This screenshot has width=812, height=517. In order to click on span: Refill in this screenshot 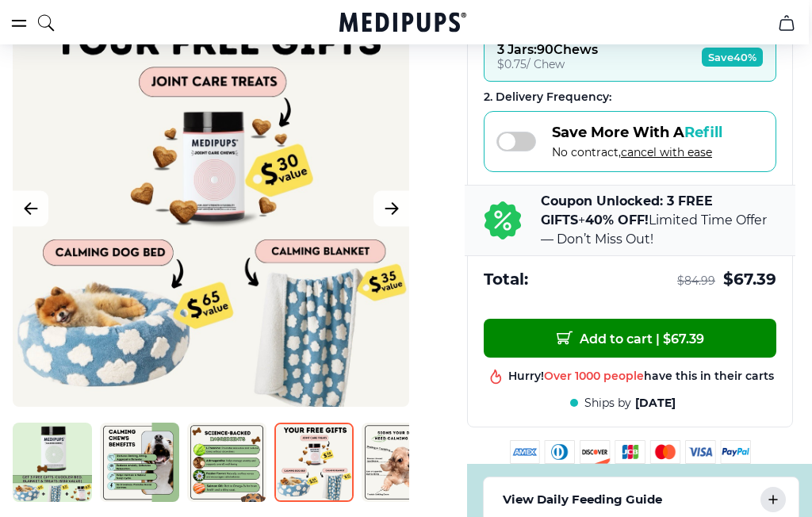, I will do `click(703, 132)`.